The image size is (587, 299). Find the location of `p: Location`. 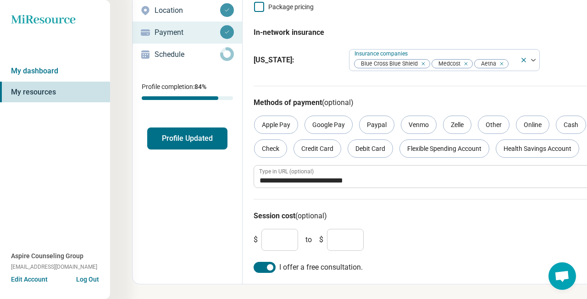

p: Location is located at coordinates (187, 11).